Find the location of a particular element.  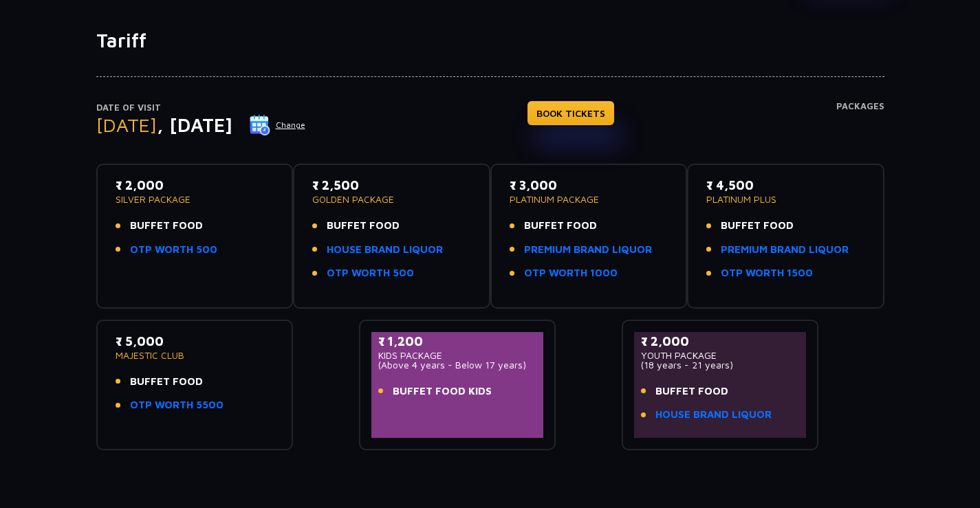

h4: Packages is located at coordinates (861, 126).